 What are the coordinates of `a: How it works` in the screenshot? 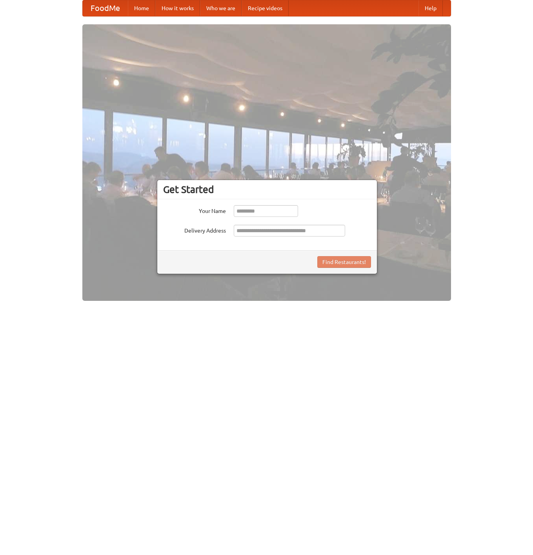 It's located at (178, 8).